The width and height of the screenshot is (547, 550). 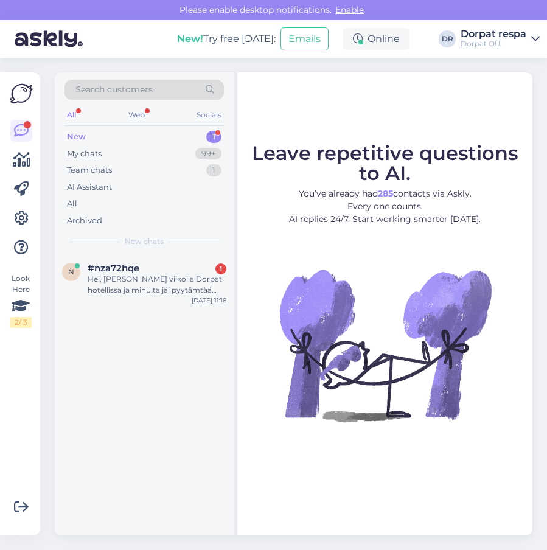 What do you see at coordinates (384, 206) in the screenshot?
I see `p: You’ve already had contacts via Askly. Every one counts. AI replies 24/7. Start working smarter [...` at bounding box center [384, 206].